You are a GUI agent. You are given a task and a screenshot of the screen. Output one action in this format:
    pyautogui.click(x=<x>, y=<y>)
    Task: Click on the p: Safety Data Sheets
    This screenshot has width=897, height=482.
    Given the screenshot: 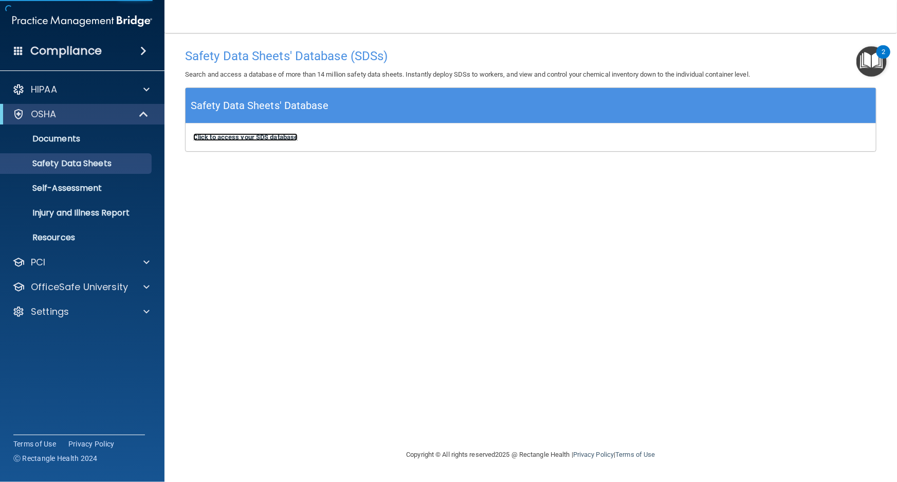 What is the action you would take?
    pyautogui.click(x=77, y=164)
    